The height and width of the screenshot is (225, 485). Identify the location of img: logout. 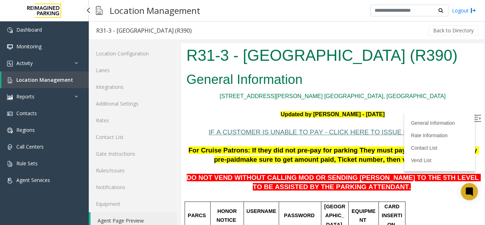
(473, 10).